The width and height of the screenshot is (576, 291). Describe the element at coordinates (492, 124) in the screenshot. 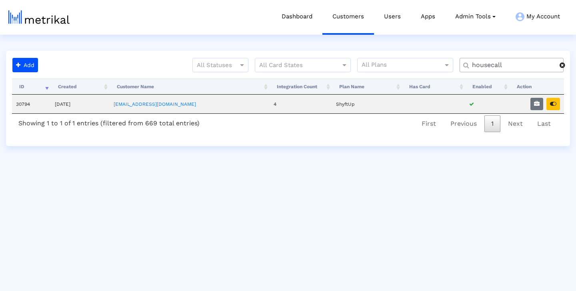

I see `a: 1` at that location.